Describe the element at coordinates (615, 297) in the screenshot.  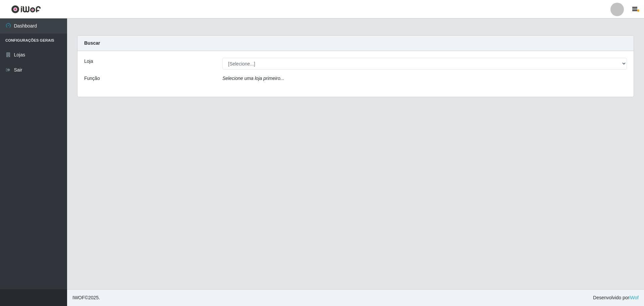
I see `span: Desenvolvido por` at that location.